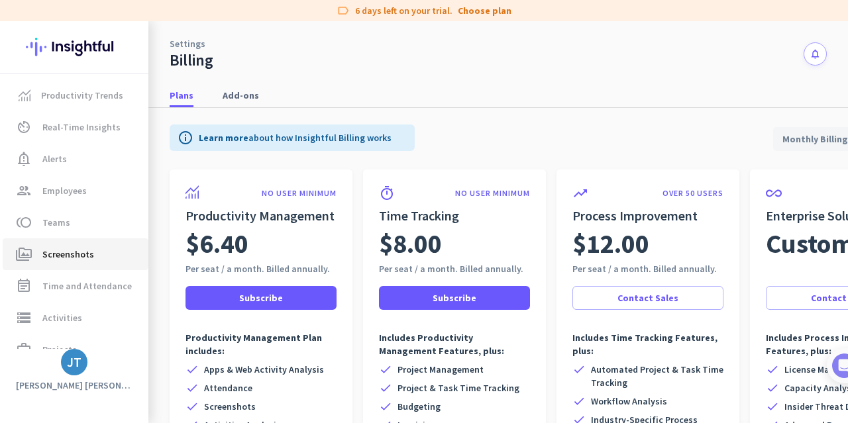 This screenshot has height=423, width=848. What do you see at coordinates (30, 181) in the screenshot?
I see `p: 4 steps` at bounding box center [30, 181].